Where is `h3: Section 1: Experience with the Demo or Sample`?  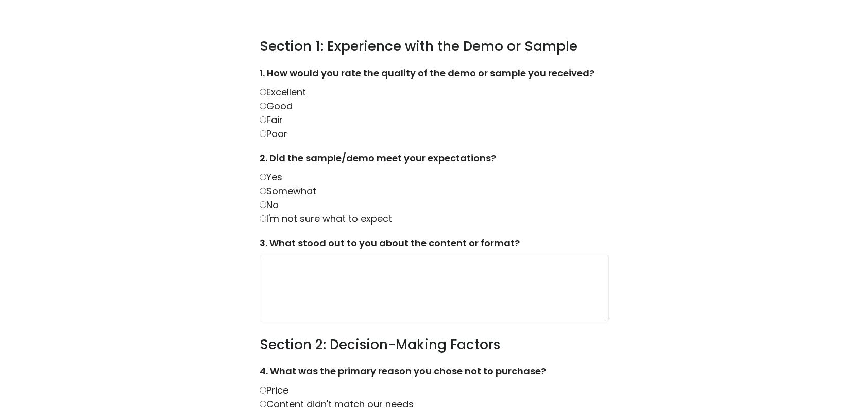
h3: Section 1: Experience with the Demo or Sample is located at coordinates (434, 47).